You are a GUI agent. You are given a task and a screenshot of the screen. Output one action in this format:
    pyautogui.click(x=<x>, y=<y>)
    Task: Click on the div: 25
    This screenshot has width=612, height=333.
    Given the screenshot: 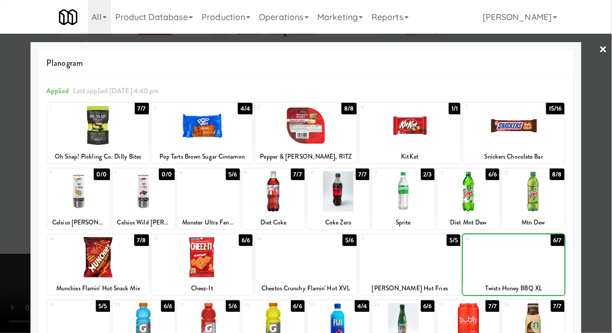 What is the action you would take?
    pyautogui.click(x=454, y=304)
    